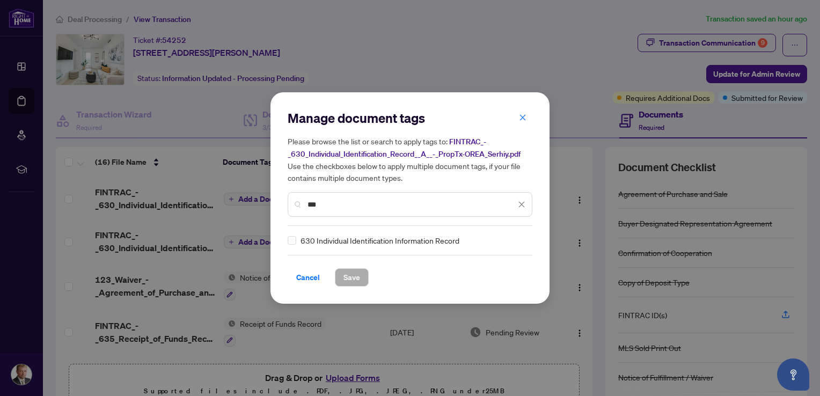  What do you see at coordinates (308, 277) in the screenshot?
I see `button: Cancel` at bounding box center [308, 277].